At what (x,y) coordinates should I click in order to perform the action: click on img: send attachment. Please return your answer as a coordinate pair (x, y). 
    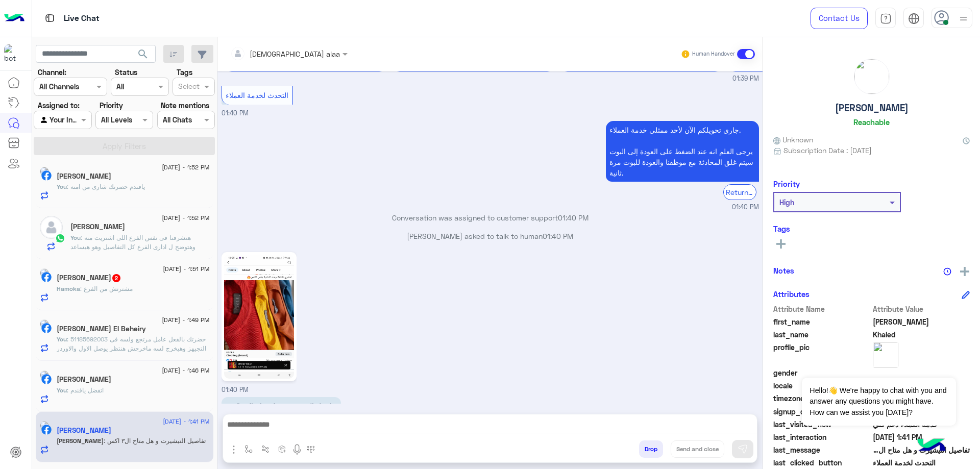
    Looking at the image, I should click on (234, 450).